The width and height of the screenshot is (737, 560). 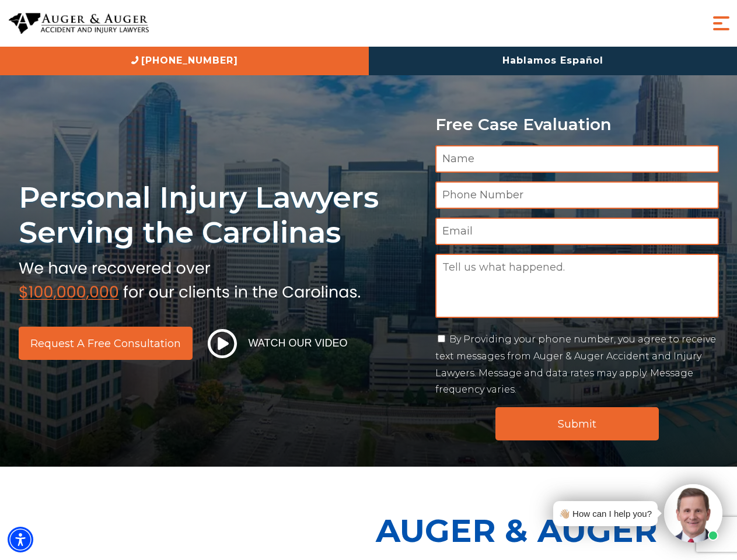 What do you see at coordinates (577, 159) in the screenshot?
I see `input: Name` at bounding box center [577, 159].